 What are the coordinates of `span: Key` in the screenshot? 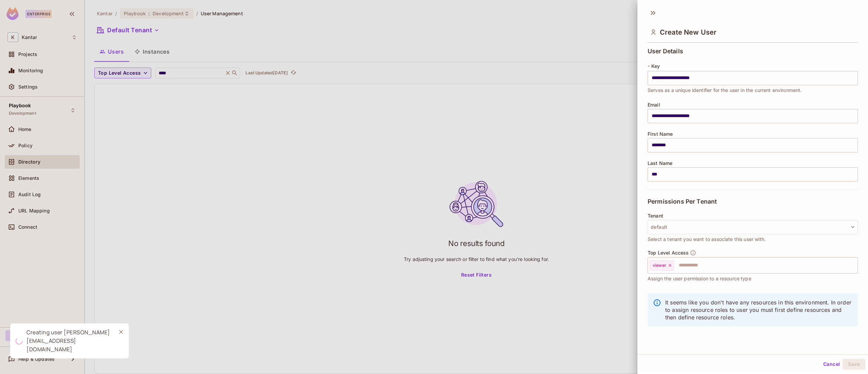 It's located at (656, 66).